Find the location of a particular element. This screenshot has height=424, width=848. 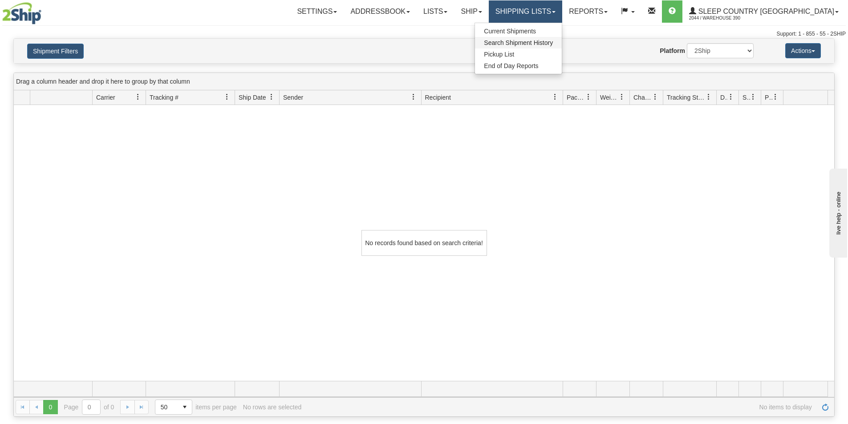

div: grid grouping header is located at coordinates (424, 82).